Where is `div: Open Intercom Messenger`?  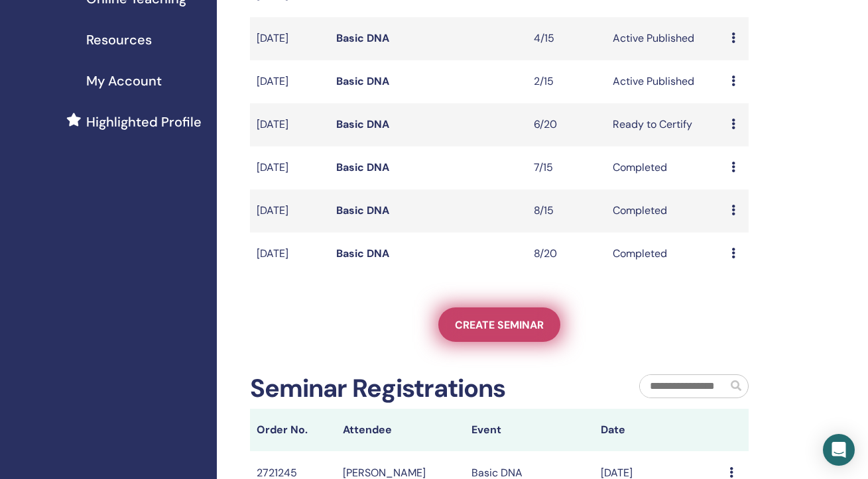
div: Open Intercom Messenger is located at coordinates (839, 450).